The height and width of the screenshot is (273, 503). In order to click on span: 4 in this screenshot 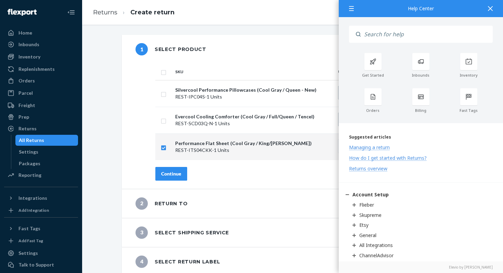, I will do `click(142, 262)`.